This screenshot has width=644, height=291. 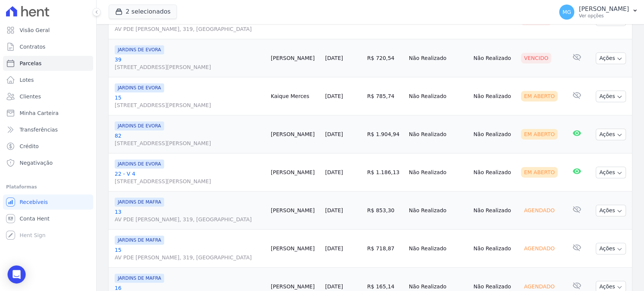 I want to click on div: Vencido, so click(x=536, y=58).